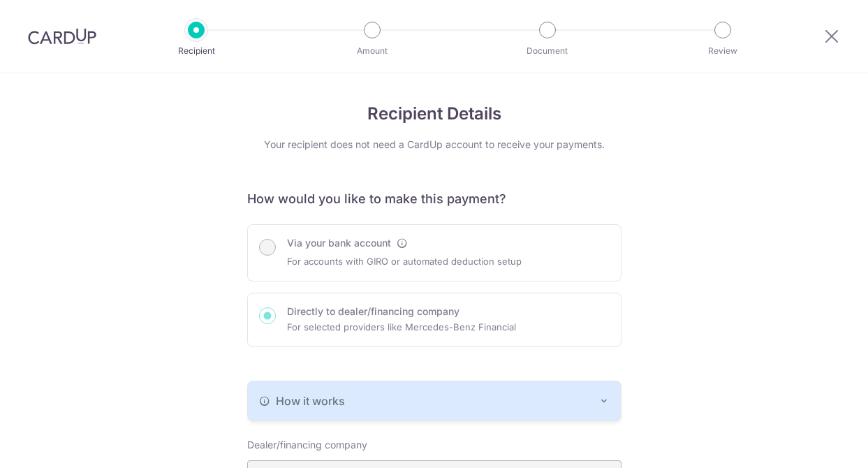 Image resolution: width=868 pixels, height=468 pixels. Describe the element at coordinates (434, 401) in the screenshot. I see `button: How it works` at that location.